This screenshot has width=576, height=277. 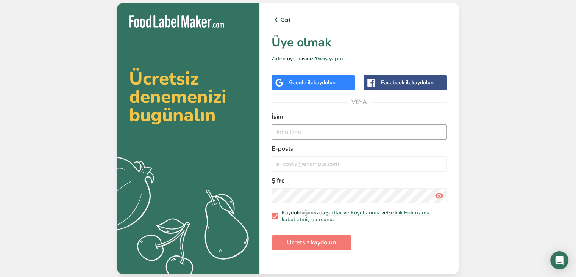 I want to click on font: Google ile, so click(x=301, y=82).